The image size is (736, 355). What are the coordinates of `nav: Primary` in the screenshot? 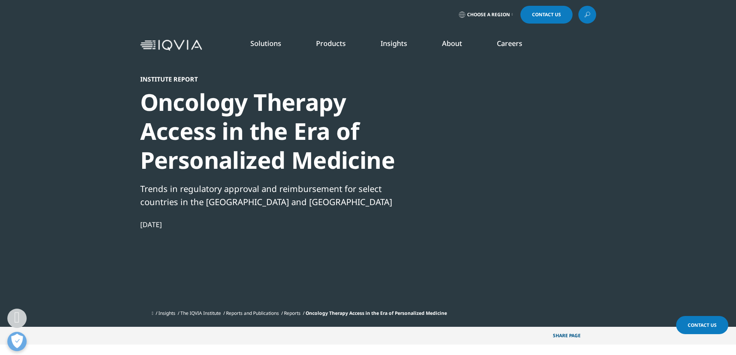 It's located at (401, 45).